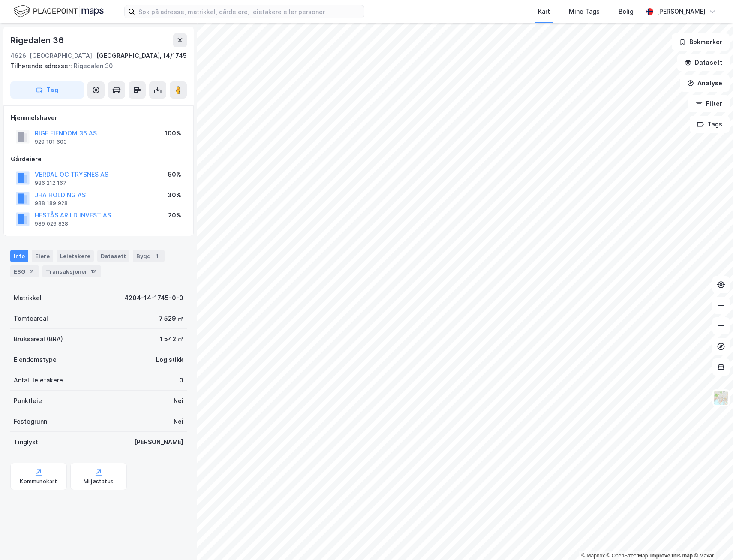 This screenshot has width=733, height=560. I want to click on div: Eiendomstype, so click(35, 359).